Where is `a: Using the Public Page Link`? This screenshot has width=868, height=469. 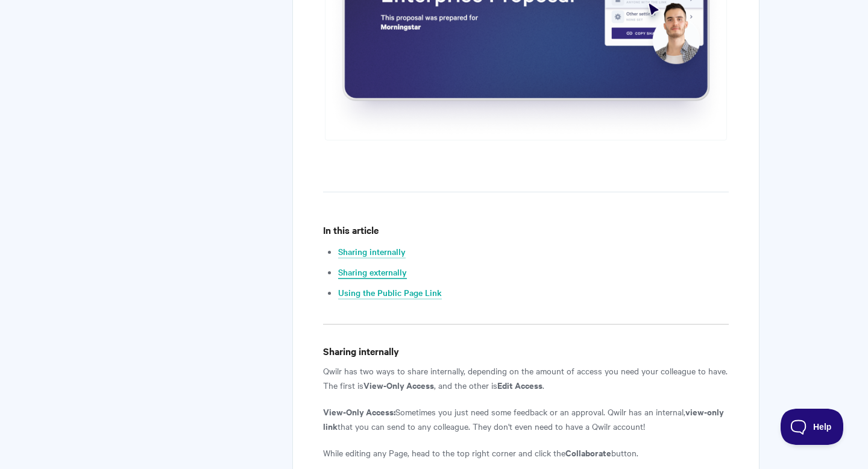 a: Using the Public Page Link is located at coordinates (390, 293).